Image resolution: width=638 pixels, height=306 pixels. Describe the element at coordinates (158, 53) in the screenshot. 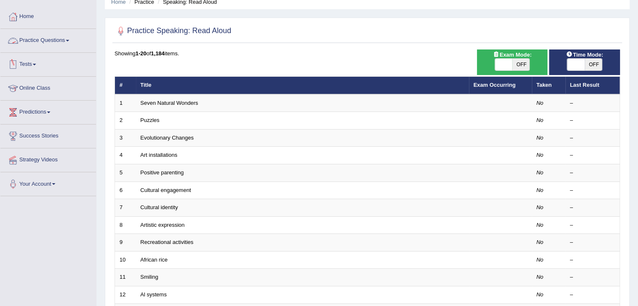

I see `b: 1,184` at that location.